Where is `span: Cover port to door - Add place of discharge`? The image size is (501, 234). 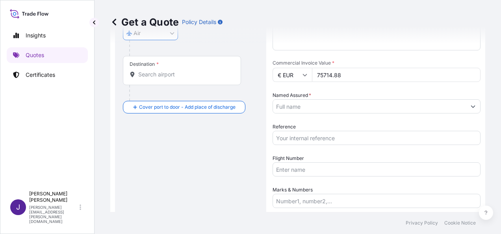 span: Cover port to door - Add place of discharge is located at coordinates (187, 107).